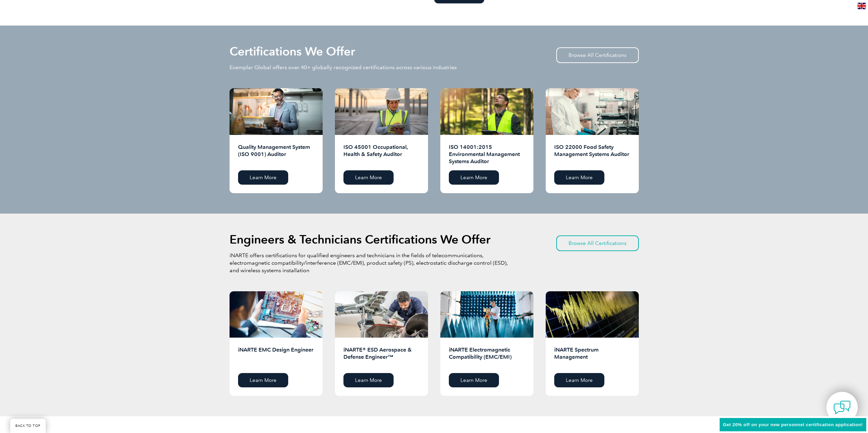  I want to click on p: iNARTE offers certifications for qualified engineers and technicians in the fields of telecommuni..., so click(370, 263).